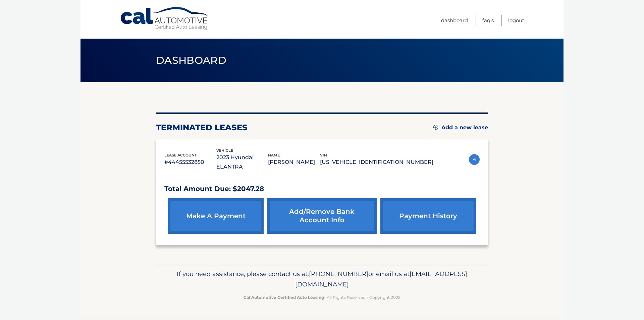  Describe the element at coordinates (488, 20) in the screenshot. I see `a: FAQ's` at that location.